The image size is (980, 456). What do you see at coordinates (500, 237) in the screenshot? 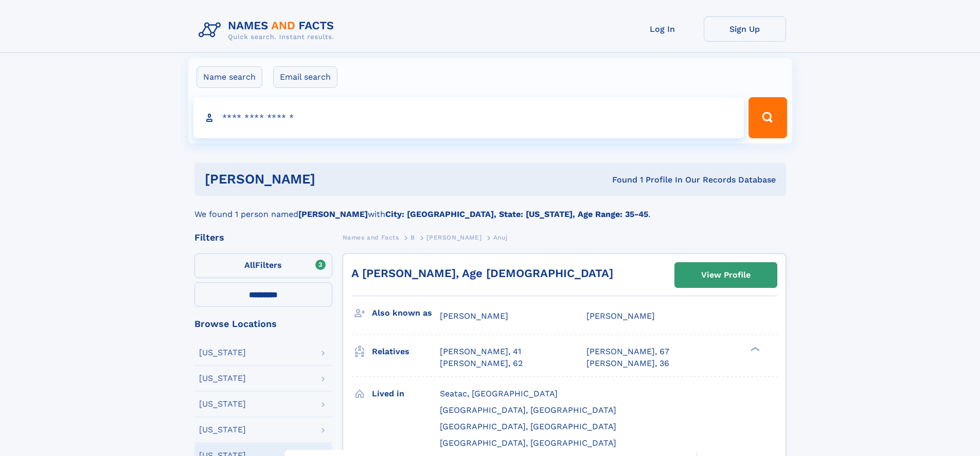
I see `span: Anuj` at bounding box center [500, 237].